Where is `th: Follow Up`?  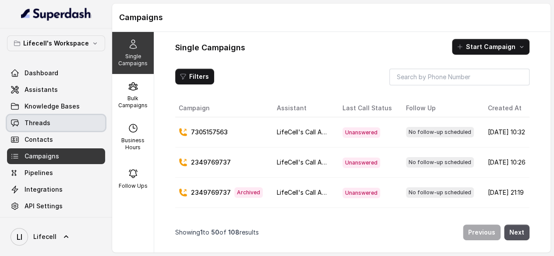
th: Follow Up is located at coordinates (440, 108).